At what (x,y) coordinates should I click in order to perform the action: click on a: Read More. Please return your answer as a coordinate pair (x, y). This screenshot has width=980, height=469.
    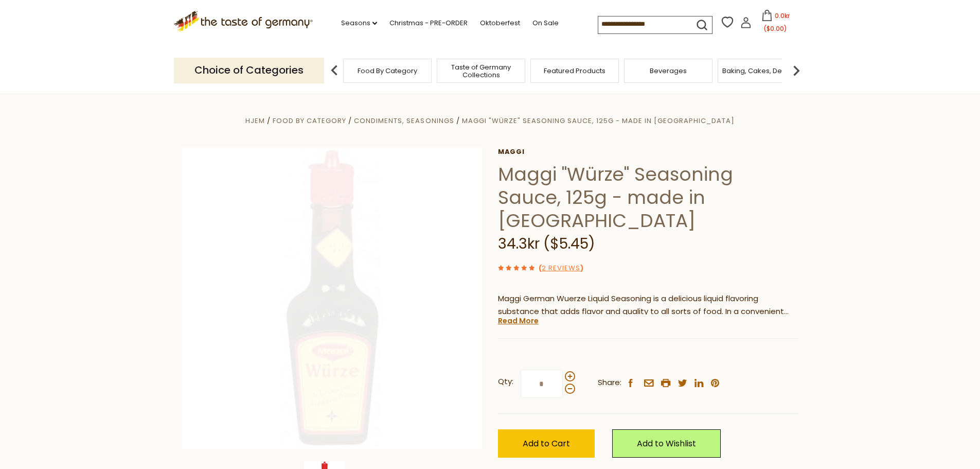
    Looking at the image, I should click on (518, 320).